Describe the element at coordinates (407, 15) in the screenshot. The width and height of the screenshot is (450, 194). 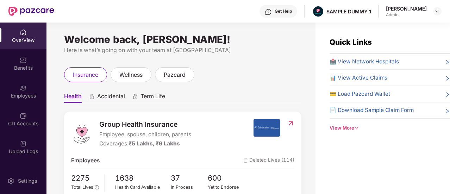
I see `div: Admin` at that location.